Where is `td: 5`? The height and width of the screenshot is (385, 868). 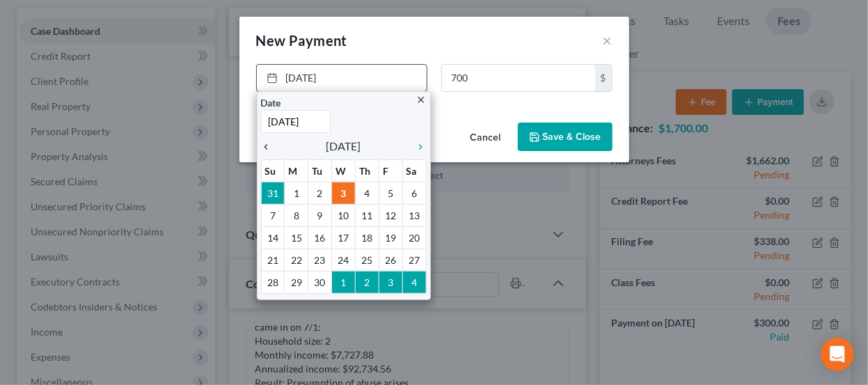 td: 5 is located at coordinates (390, 192).